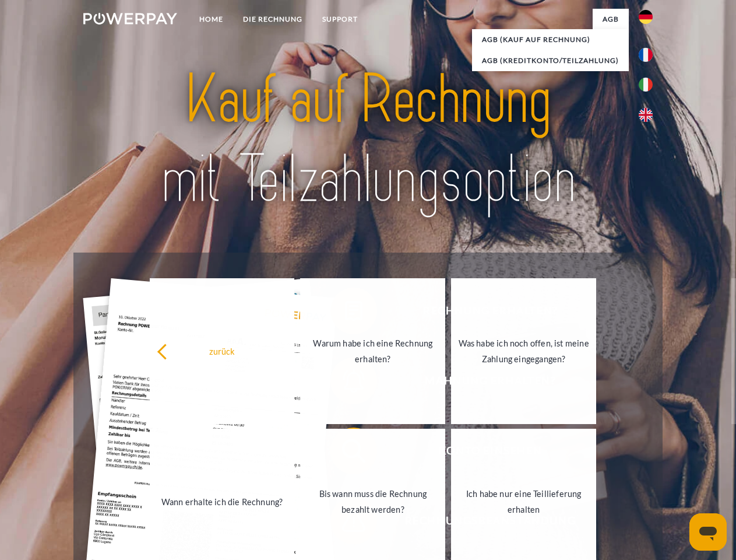 The width and height of the screenshot is (736, 560). What do you see at coordinates (222, 501) in the screenshot?
I see `div: Wann erhalte ich die Rechnung?` at bounding box center [222, 501].